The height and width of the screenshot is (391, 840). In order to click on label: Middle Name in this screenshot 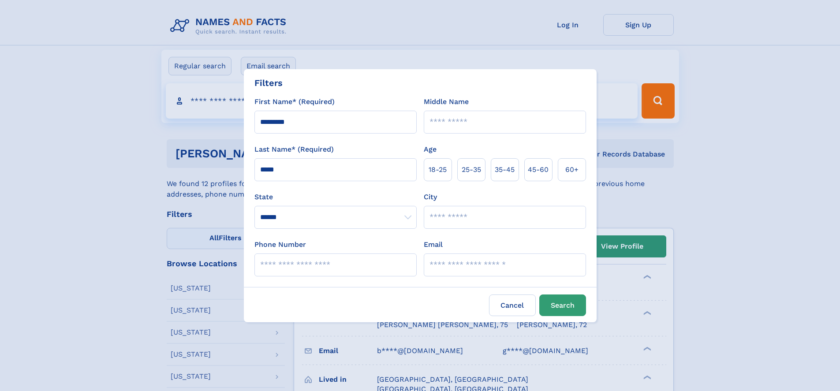, I will do `click(446, 102)`.